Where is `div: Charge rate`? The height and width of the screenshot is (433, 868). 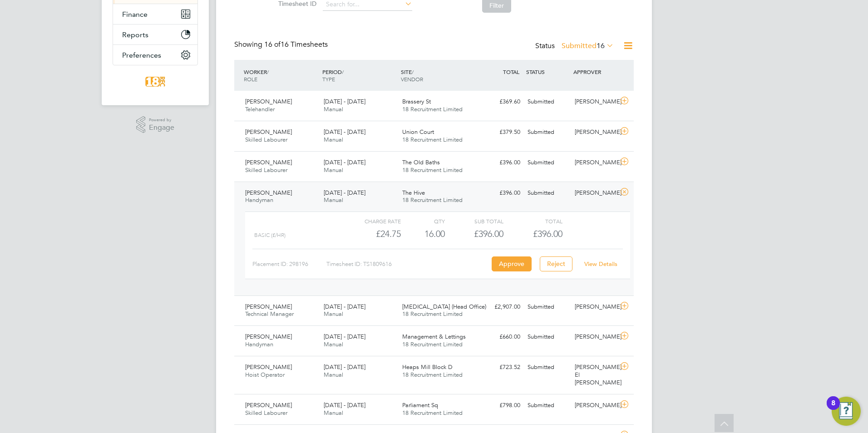
div: Charge rate is located at coordinates (371, 221).